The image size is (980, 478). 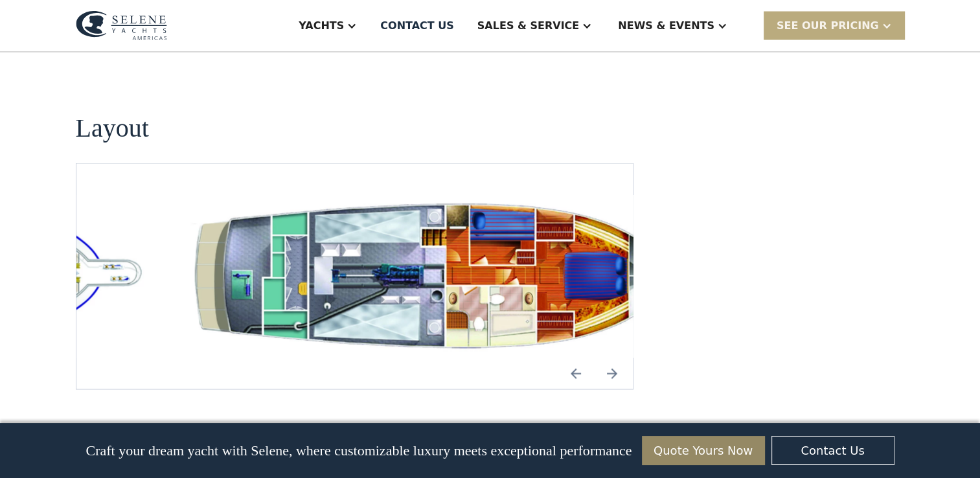 What do you see at coordinates (321, 26) in the screenshot?
I see `div: Yachts` at bounding box center [321, 26].